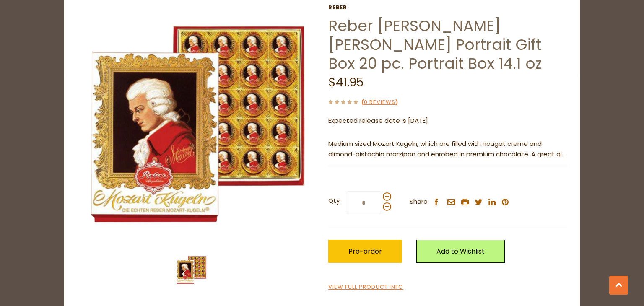  What do you see at coordinates (364, 202) in the screenshot?
I see `input: Qty:` at bounding box center [364, 202].